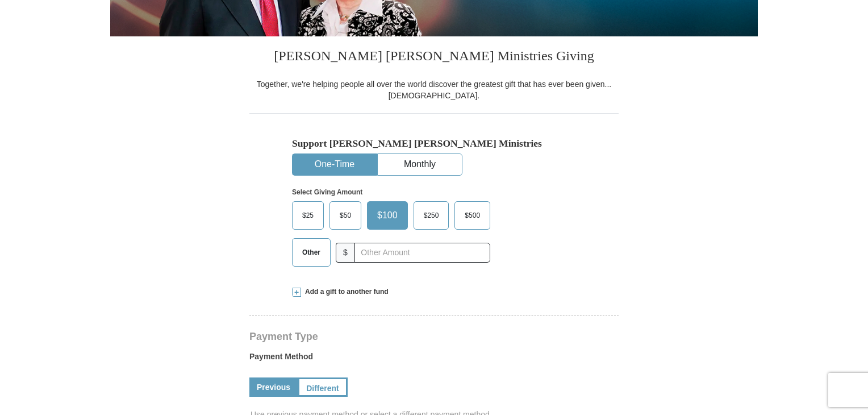 This screenshot has height=415, width=868. What do you see at coordinates (434, 90) in the screenshot?
I see `div: Together, we're helping people all over the world discover the greatest gift that has ever been g...` at bounding box center [434, 90].